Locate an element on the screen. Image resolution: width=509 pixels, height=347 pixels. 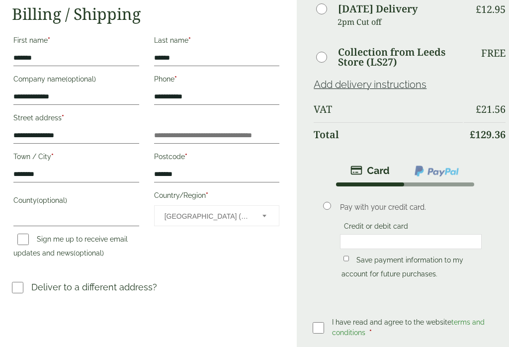
bdi: 129.36 is located at coordinates (487, 135).